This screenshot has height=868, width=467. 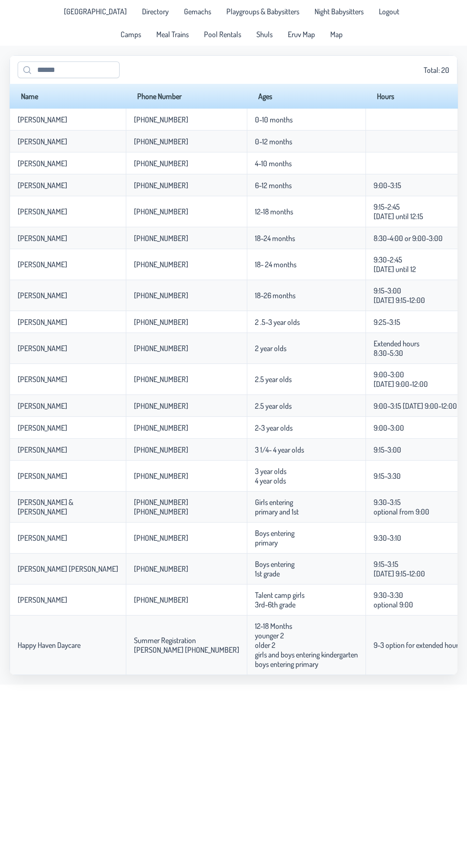 What do you see at coordinates (233, 70) in the screenshot?
I see `div: Total: 20` at bounding box center [233, 70].